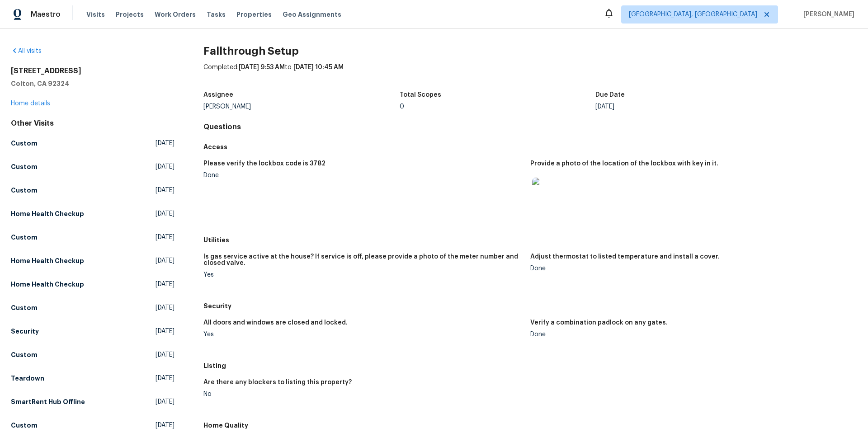 Image resolution: width=868 pixels, height=433 pixels. I want to click on h5: Due Date, so click(610, 95).